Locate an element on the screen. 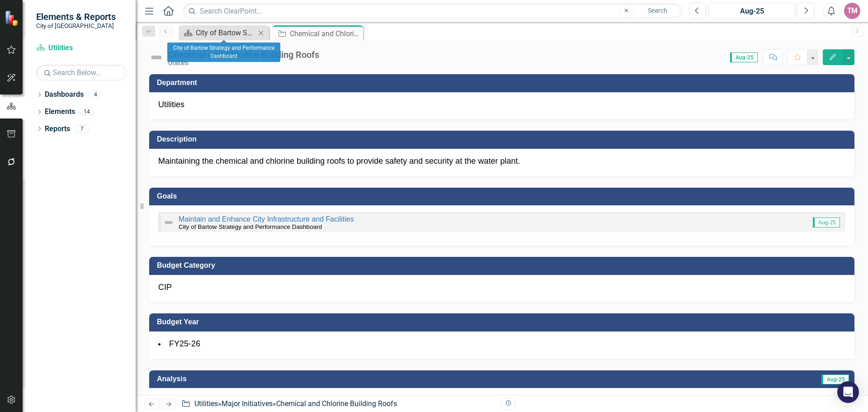 The width and height of the screenshot is (868, 412). div: 7 is located at coordinates (81, 128).